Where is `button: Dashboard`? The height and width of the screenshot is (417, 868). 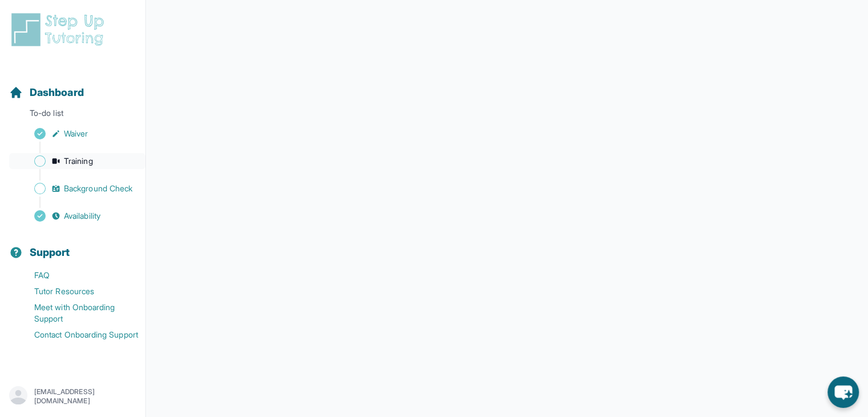 button: Dashboard is located at coordinates (73, 86).